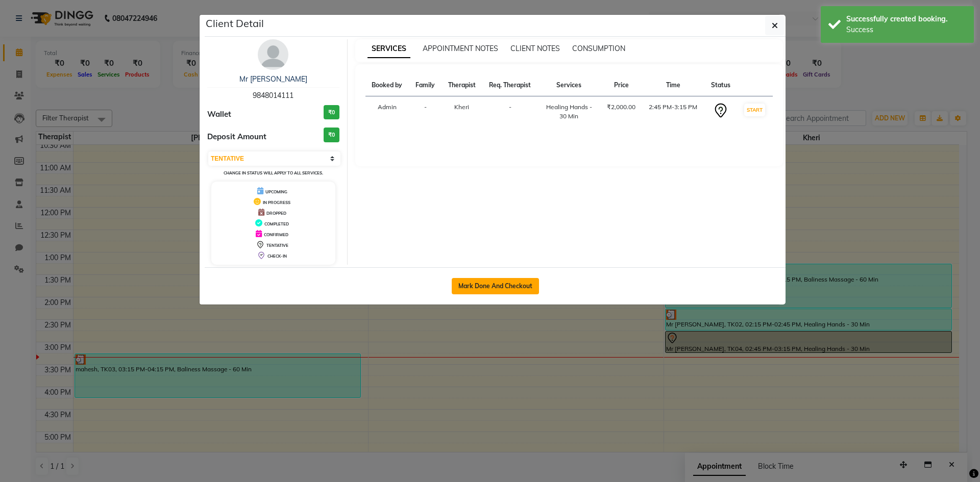 The image size is (980, 482). I want to click on th: Therapist, so click(462, 85).